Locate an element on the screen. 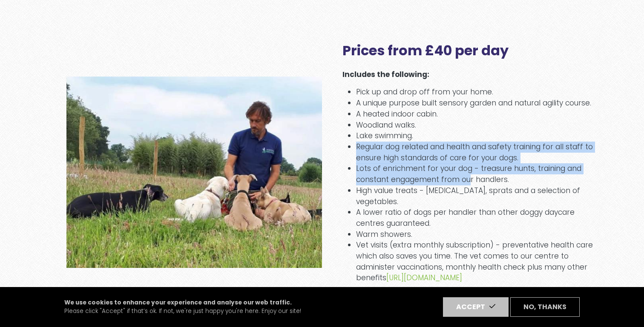 The height and width of the screenshot is (327, 644). li: A lower ratio of dogs per handler than other doggy daycare centres guaranteed. is located at coordinates (477, 218).